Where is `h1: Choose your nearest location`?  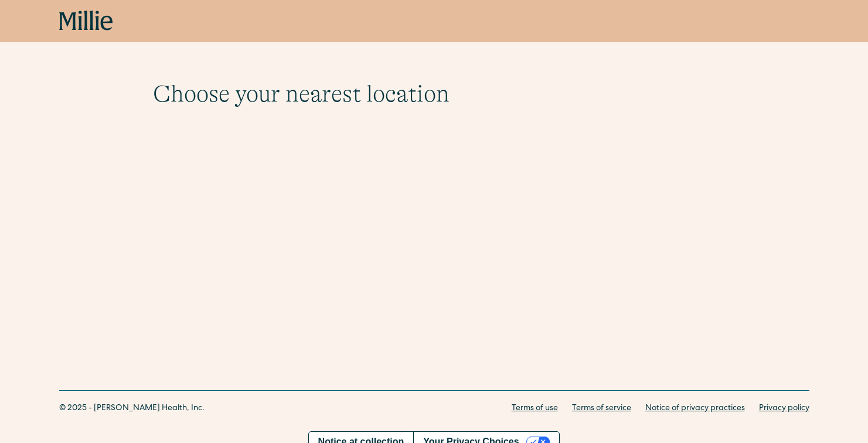
h1: Choose your nearest location is located at coordinates (434, 93).